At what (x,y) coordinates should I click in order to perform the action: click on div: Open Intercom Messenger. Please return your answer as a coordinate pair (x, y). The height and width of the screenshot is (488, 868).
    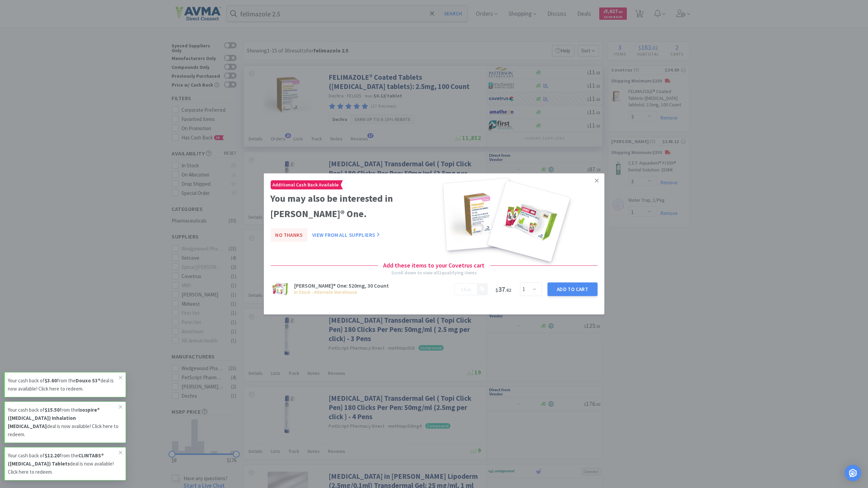
    Looking at the image, I should click on (853, 473).